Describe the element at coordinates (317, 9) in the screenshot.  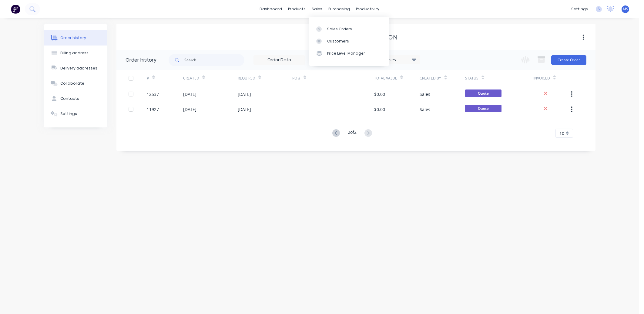
I see `div: sales` at that location.